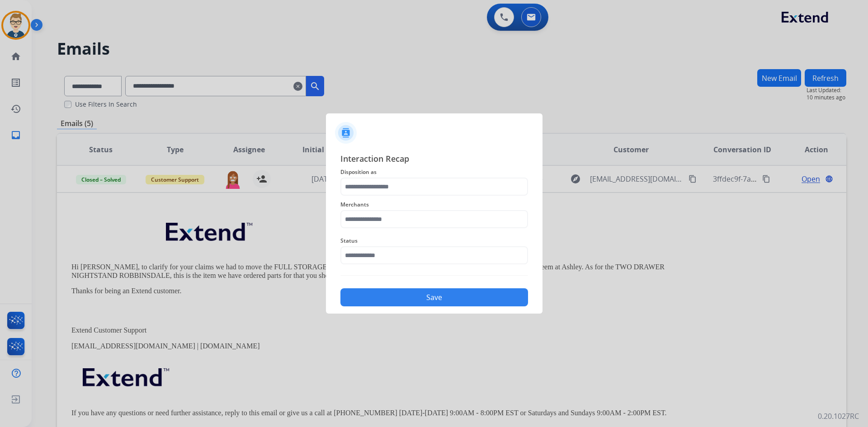 The height and width of the screenshot is (427, 868). I want to click on span: Disposition as, so click(434, 172).